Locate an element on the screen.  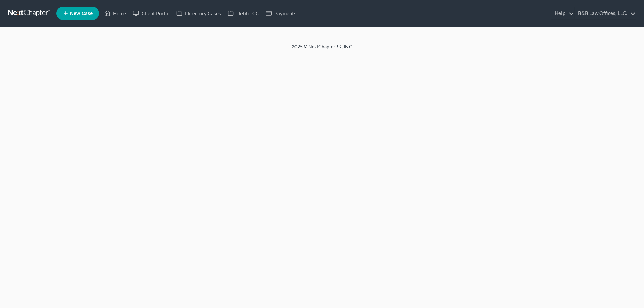
a: DebtorCC is located at coordinates (243, 13).